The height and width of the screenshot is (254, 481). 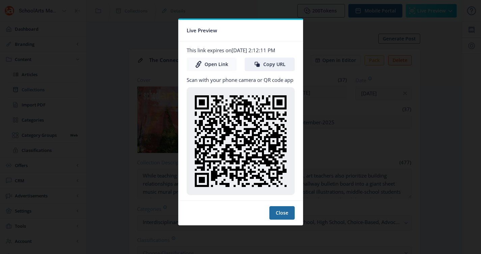 I want to click on p: This link expires on, so click(x=241, y=50).